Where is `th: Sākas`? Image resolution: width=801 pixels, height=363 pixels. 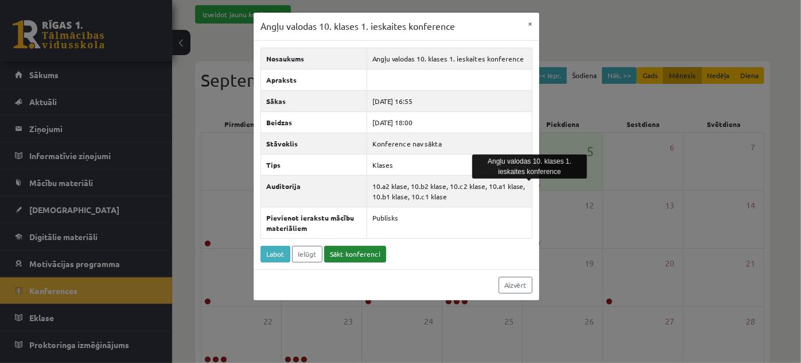 th: Sākas is located at coordinates (314, 100).